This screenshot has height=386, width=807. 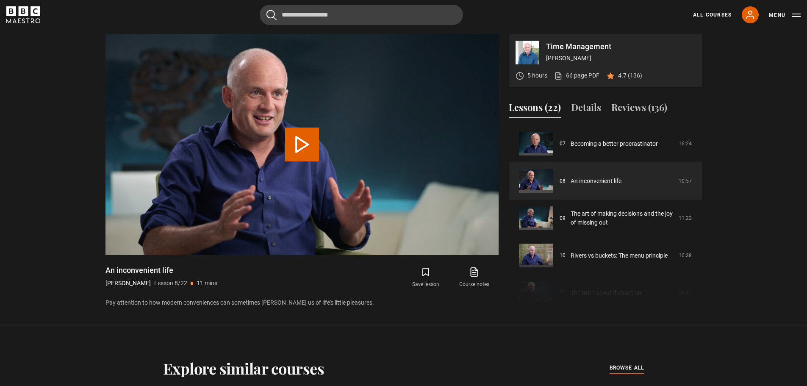 What do you see at coordinates (784, 15) in the screenshot?
I see `button: Toggle navigation` at bounding box center [784, 15].